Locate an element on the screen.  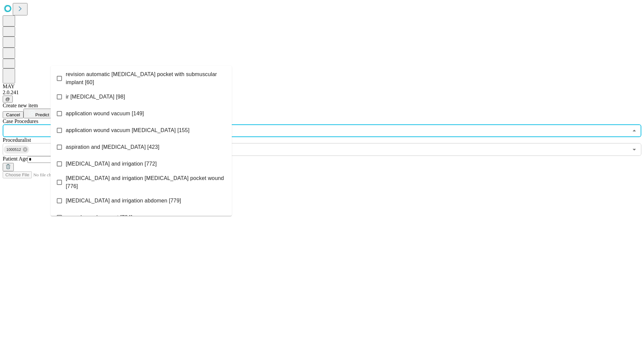
span: Proceduralist is located at coordinates (17, 140).